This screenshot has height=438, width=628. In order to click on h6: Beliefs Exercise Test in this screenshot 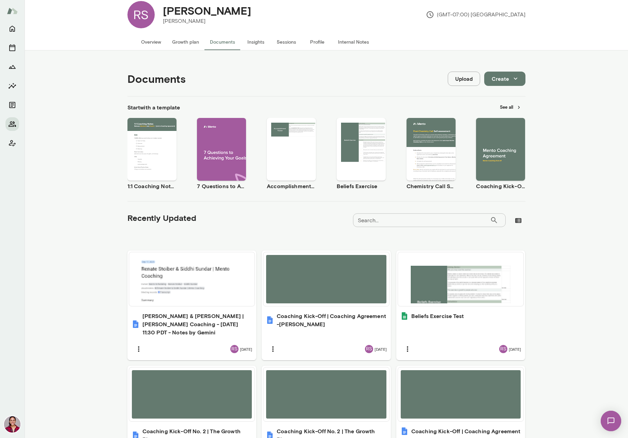, I will do `click(438, 316)`.